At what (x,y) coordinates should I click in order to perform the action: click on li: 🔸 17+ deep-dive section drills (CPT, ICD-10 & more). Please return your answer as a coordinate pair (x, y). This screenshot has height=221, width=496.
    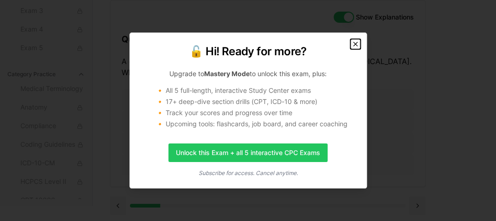
    Looking at the image, I should click on (256, 102).